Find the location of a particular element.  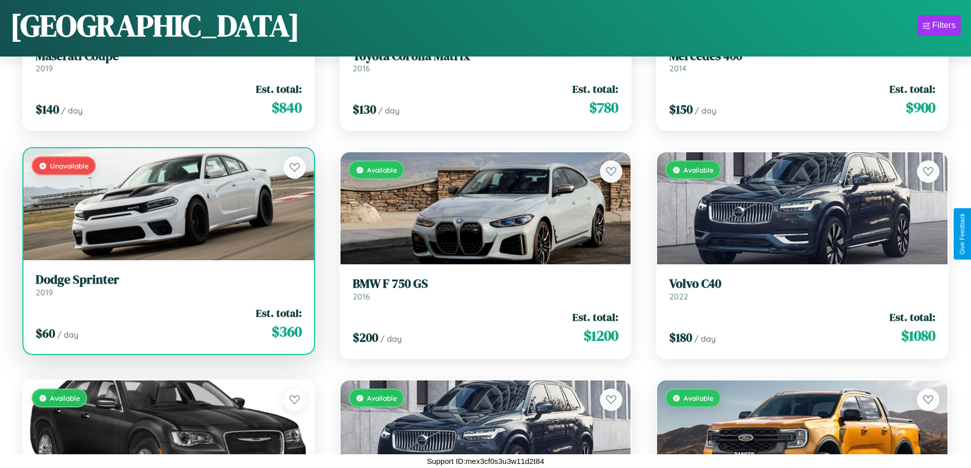

span: $ 360 is located at coordinates (286, 332).